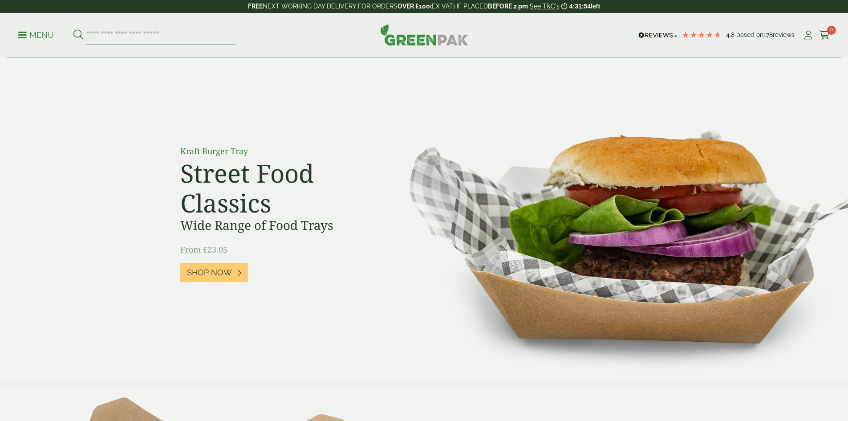 This screenshot has width=848, height=421. What do you see at coordinates (508, 6) in the screenshot?
I see `strong: BEFORE 2 pm` at bounding box center [508, 6].